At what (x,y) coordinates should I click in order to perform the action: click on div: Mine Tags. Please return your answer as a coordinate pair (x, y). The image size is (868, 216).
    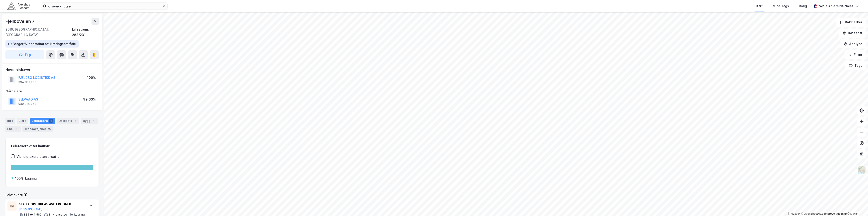
    Looking at the image, I should click on (781, 6).